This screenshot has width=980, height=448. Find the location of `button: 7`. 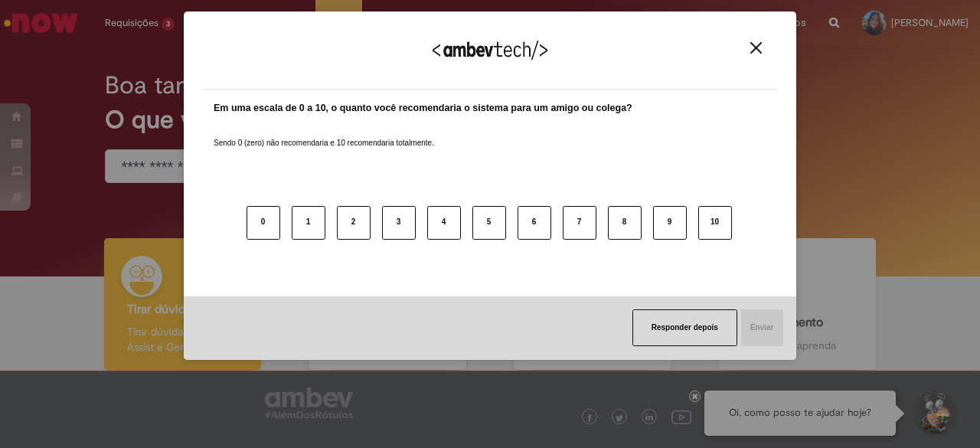

button: 7 is located at coordinates (580, 223).